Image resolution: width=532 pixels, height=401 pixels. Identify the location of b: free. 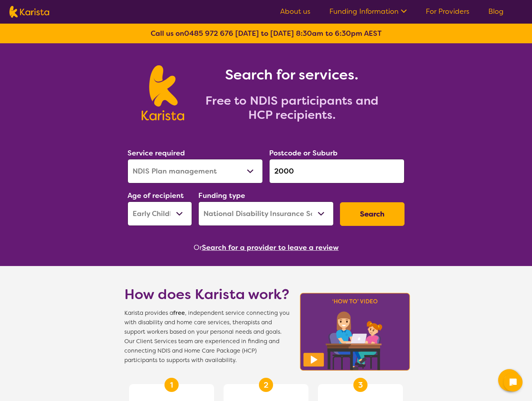
(179, 313).